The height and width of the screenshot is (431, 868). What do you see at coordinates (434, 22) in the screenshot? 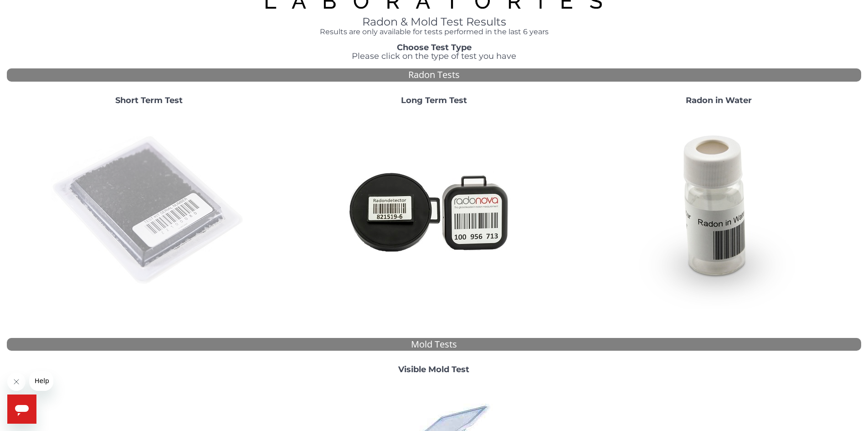
I see `h1: Radon & Mold Test Results` at bounding box center [434, 22].